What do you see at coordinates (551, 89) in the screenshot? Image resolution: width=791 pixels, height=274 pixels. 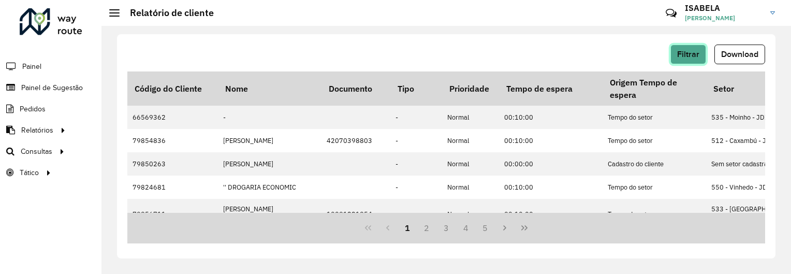 I see `th: Tempo de espera` at bounding box center [551, 89].